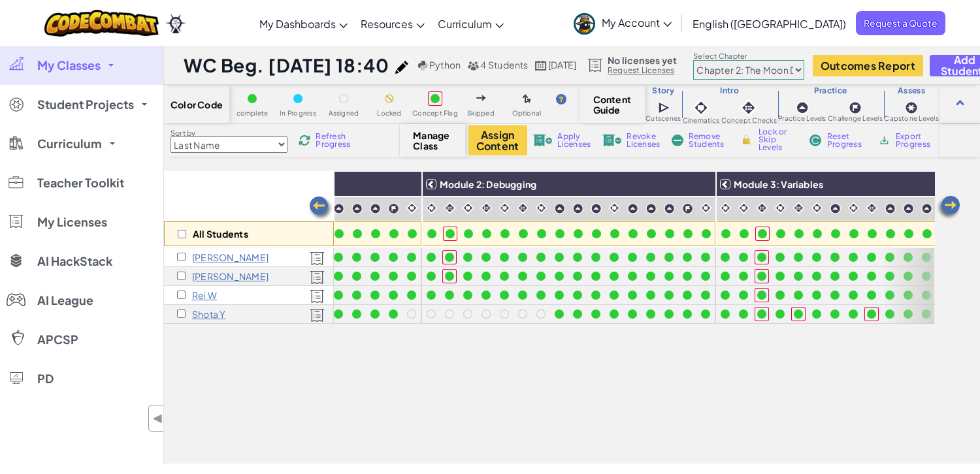 This screenshot has height=474, width=980. Describe the element at coordinates (584, 23) in the screenshot. I see `img: avatar` at that location.